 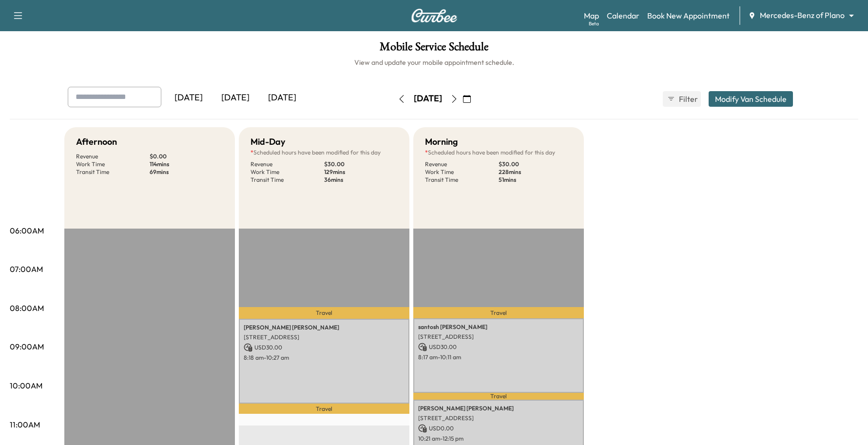 What do you see at coordinates (324, 358) in the screenshot?
I see `p: 8:18 am - 10:27 am` at bounding box center [324, 358].